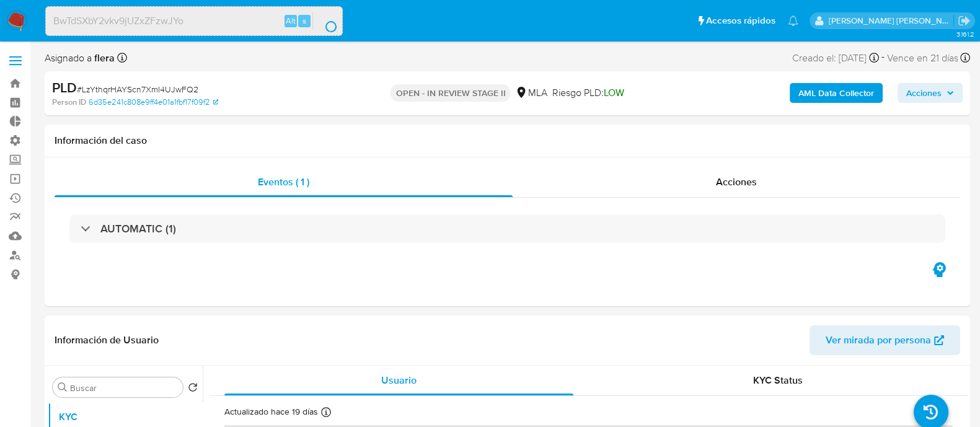 The width and height of the screenshot is (980, 427). I want to click on p: emmanuel.vitiello@mercadolibre.com, so click(891, 21).